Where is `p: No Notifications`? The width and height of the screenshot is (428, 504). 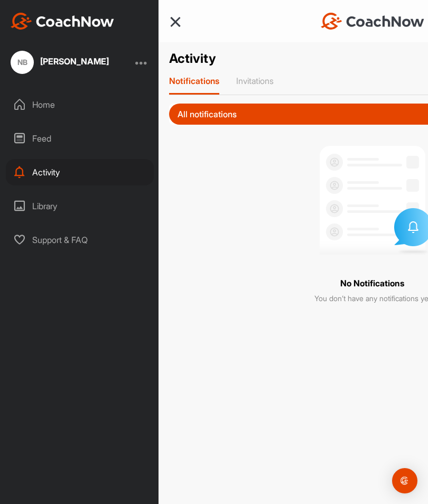 p: No Notifications is located at coordinates (372, 283).